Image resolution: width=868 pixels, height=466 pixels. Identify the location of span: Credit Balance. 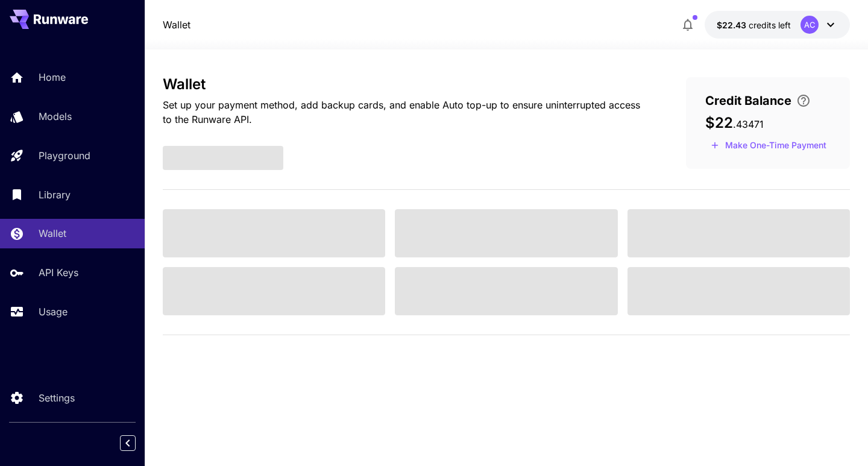
(748, 101).